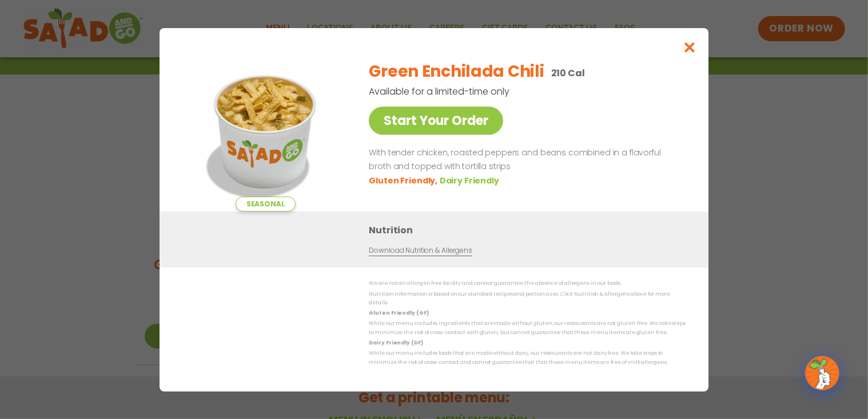  What do you see at coordinates (528, 357) in the screenshot?
I see `p: While our menu includes foods that are made without dairy, our restaurants are not dairy free. We...` at bounding box center [528, 357].